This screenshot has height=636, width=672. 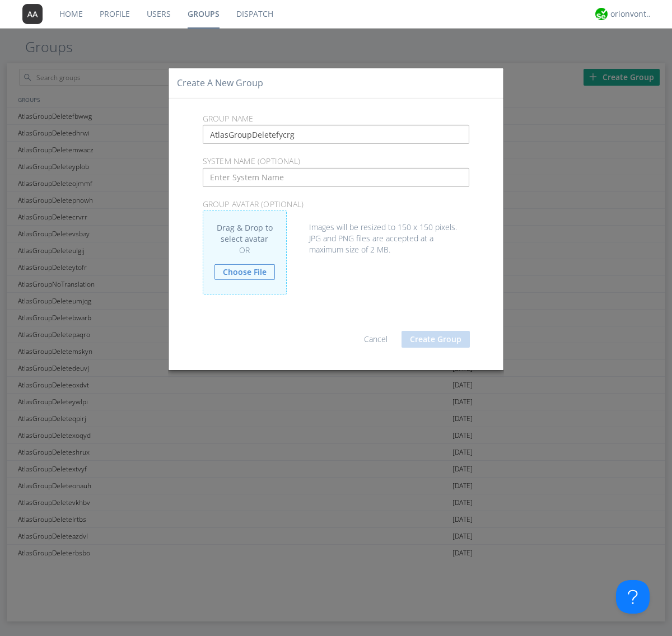 What do you see at coordinates (376, 339) in the screenshot?
I see `a: Cancel` at bounding box center [376, 339].